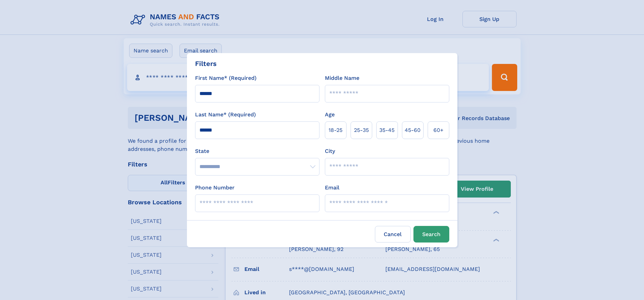 This screenshot has width=644, height=300. Describe the element at coordinates (332, 188) in the screenshot. I see `label: Email` at that location.